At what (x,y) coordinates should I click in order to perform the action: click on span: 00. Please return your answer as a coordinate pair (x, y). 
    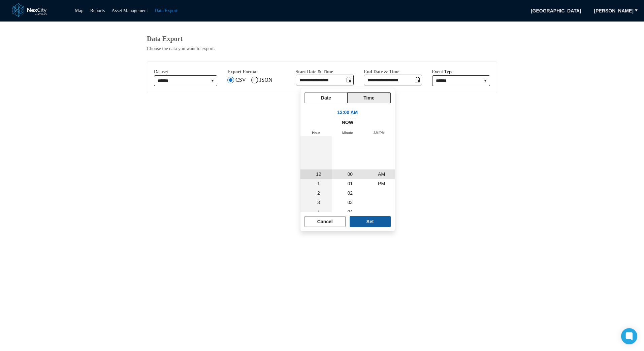
    Looking at the image, I should click on (350, 174).